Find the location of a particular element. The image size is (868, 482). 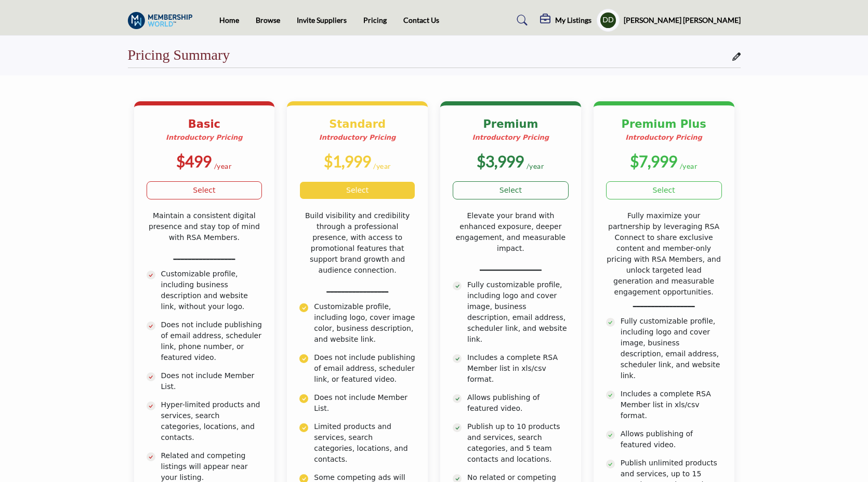

p: Does not include publishing of email address, scheduler link, phone number, or featured video. is located at coordinates (212, 341).